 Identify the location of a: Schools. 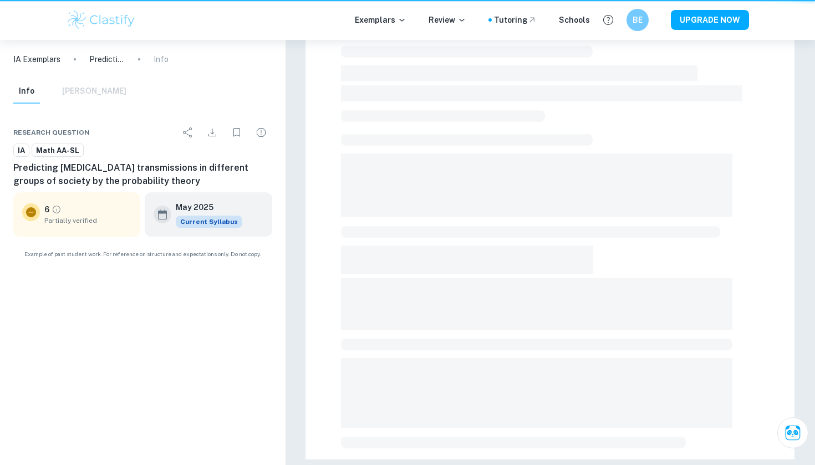
(575, 20).